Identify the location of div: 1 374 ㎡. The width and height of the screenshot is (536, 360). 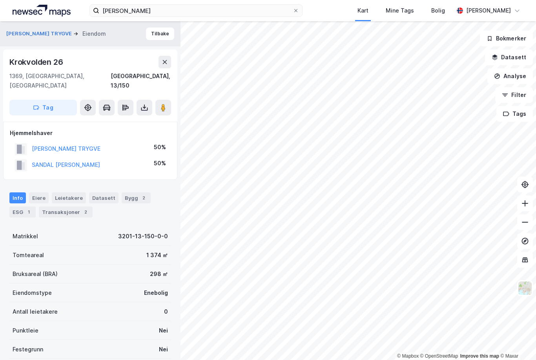
(157, 255).